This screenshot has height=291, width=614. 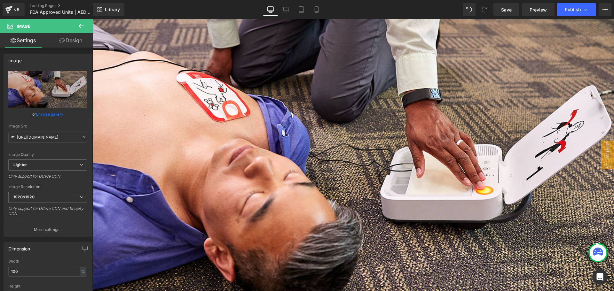 I want to click on a: v6, so click(x=13, y=10).